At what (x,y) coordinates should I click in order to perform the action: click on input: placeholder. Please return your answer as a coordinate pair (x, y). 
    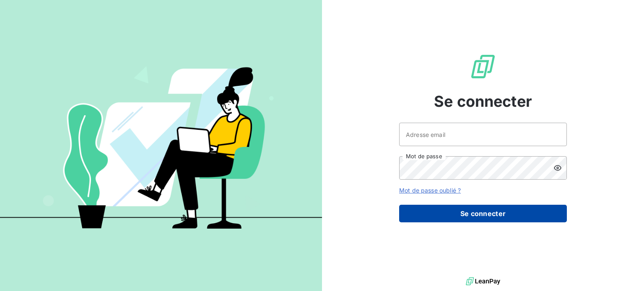
    Looking at the image, I should click on (483, 134).